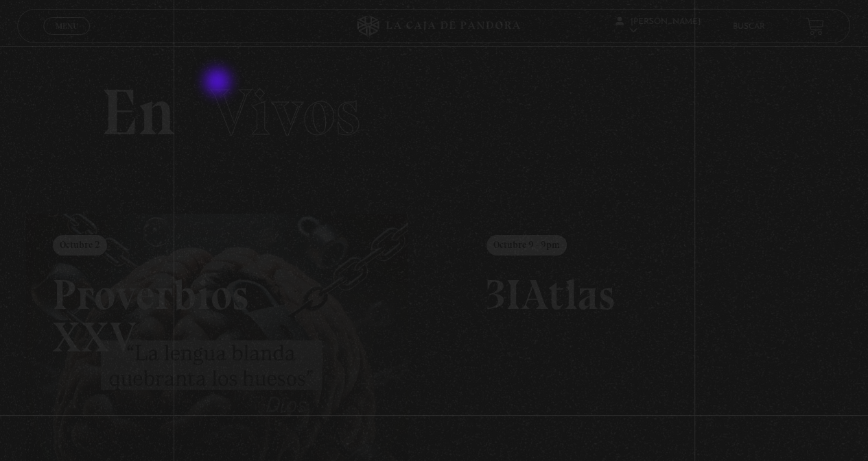  What do you see at coordinates (749, 27) in the screenshot?
I see `a: Buscar` at bounding box center [749, 27].